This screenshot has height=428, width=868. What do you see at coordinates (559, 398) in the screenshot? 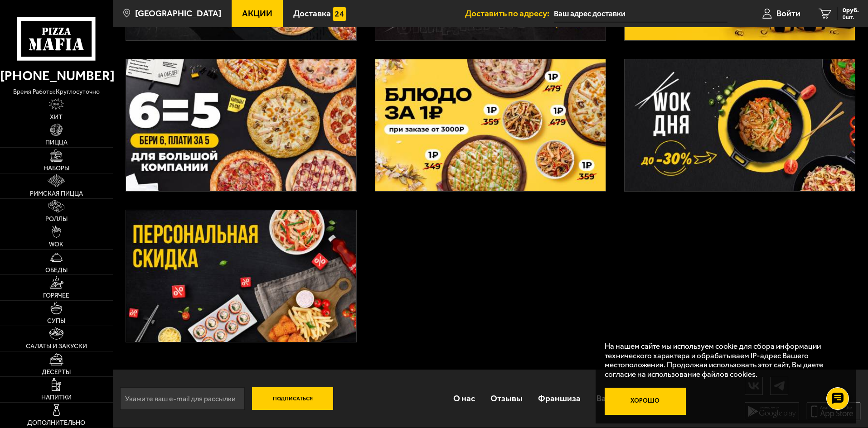
I see `a: Франшиза` at bounding box center [559, 398].